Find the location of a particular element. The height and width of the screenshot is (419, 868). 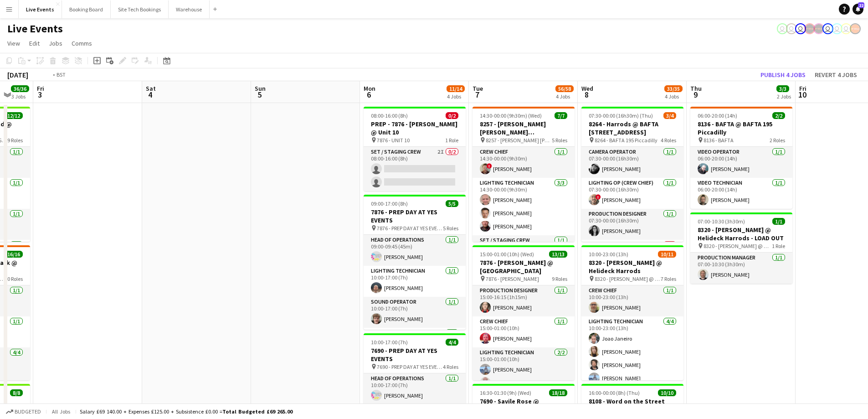

h3: 8136 - BAFTA @ BAFTA 195 Piccadilly is located at coordinates (742, 128).